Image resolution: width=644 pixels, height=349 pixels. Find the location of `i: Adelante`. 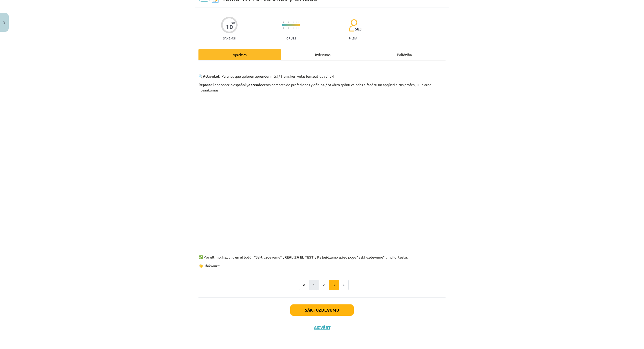

i: Adelante is located at coordinates (212, 265).